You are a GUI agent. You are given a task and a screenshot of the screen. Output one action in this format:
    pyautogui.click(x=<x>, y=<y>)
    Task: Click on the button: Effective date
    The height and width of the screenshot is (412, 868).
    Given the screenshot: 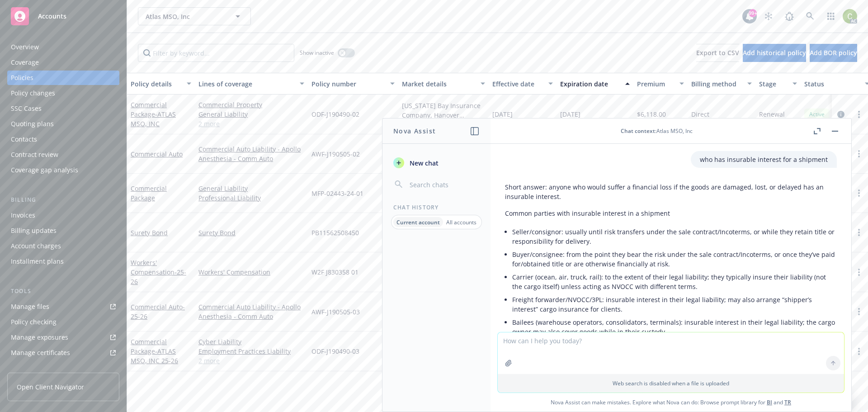 What is the action you would take?
    pyautogui.click(x=523, y=84)
    